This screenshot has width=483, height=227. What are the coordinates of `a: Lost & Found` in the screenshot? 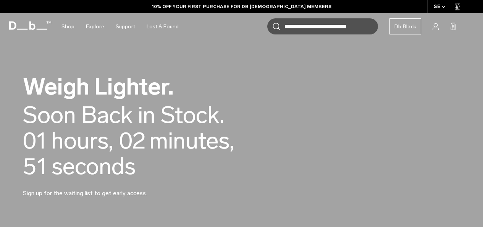 It's located at (163, 26).